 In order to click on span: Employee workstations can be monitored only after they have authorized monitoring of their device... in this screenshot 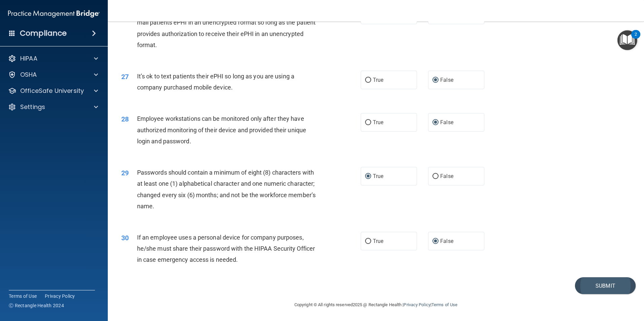, I will do `click(222, 130)`.